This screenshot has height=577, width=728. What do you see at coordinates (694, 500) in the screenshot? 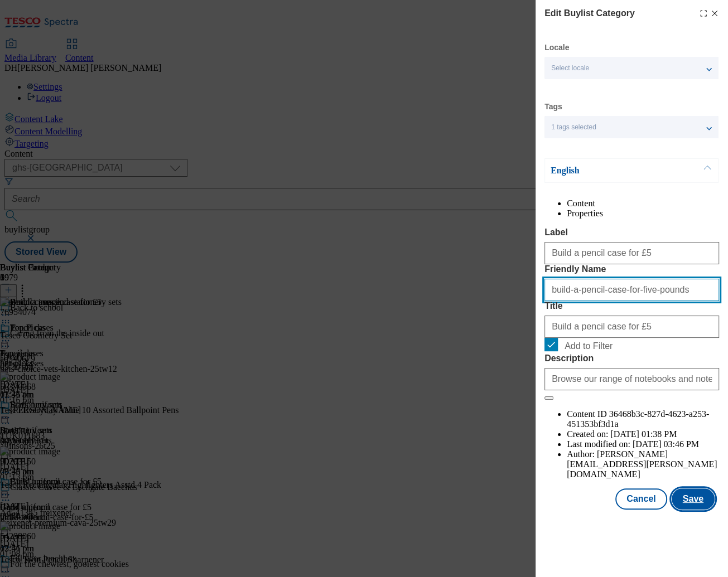
I see `button: Save` at bounding box center [694, 500].